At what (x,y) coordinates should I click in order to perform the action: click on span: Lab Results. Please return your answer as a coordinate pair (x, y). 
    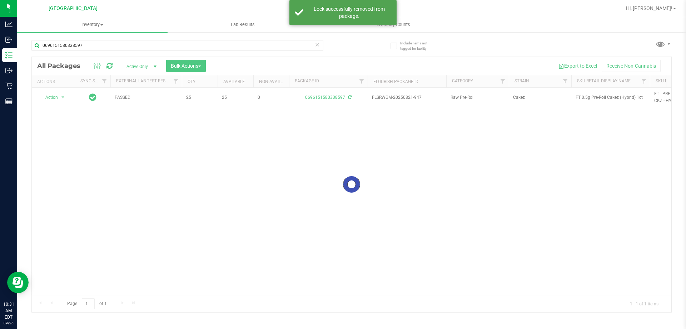
    Looking at the image, I should click on (243, 25).